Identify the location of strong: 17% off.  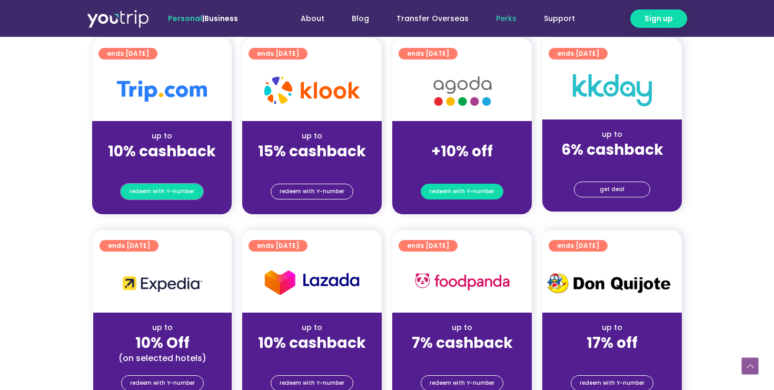
(612, 343).